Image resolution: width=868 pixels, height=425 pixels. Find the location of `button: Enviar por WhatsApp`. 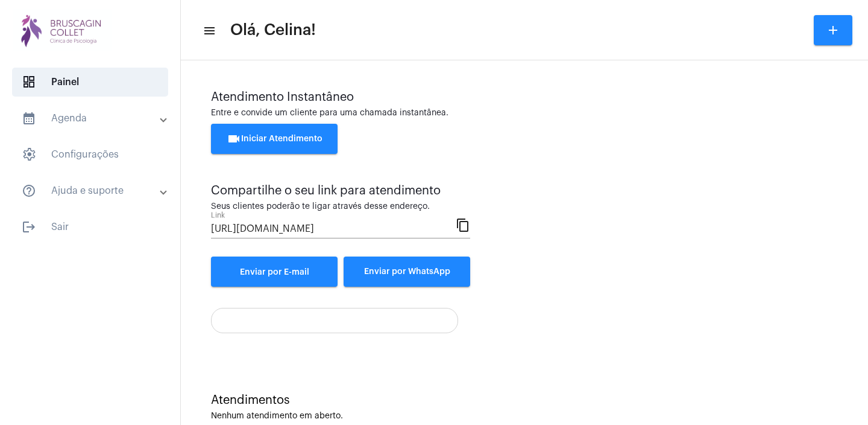

button: Enviar por WhatsApp is located at coordinates (407, 271).